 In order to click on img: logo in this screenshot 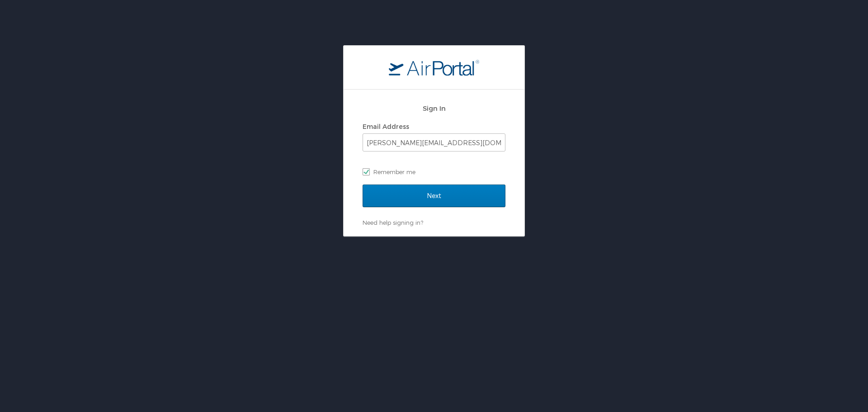, I will do `click(434, 67)`.